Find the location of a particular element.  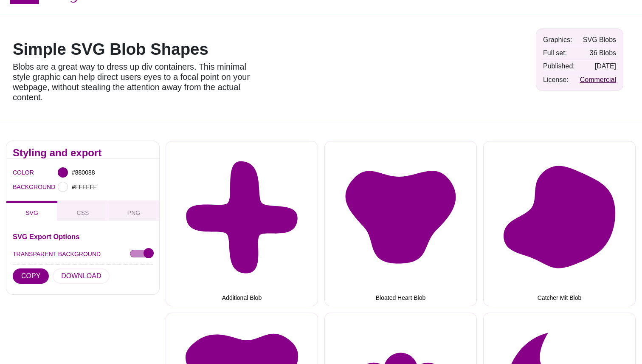

button: Catcher Mit Blob is located at coordinates (559, 223).